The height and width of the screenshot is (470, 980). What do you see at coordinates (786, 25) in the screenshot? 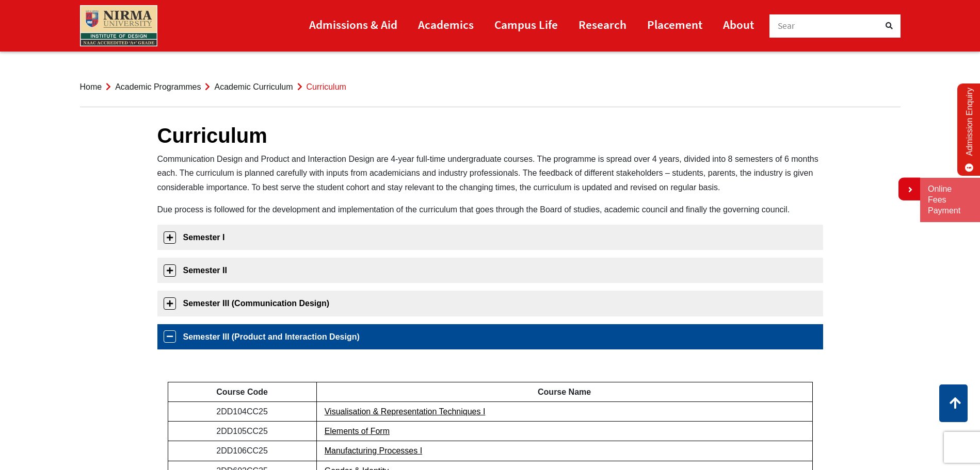
I see `span: Sear` at bounding box center [786, 25].